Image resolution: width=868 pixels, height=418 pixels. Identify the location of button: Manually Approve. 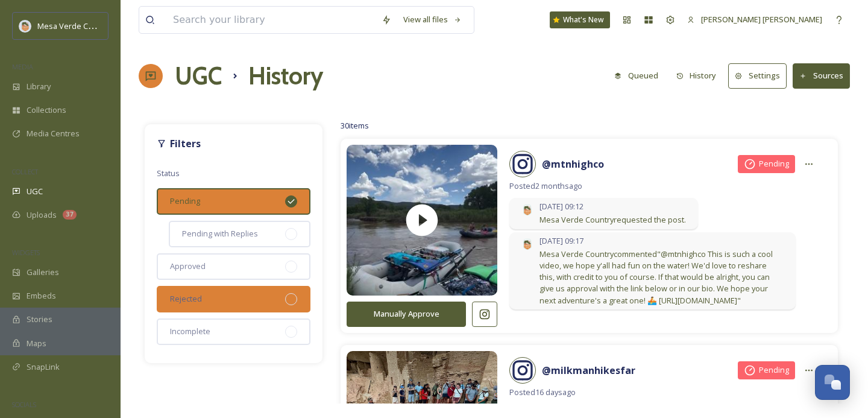
(407, 314).